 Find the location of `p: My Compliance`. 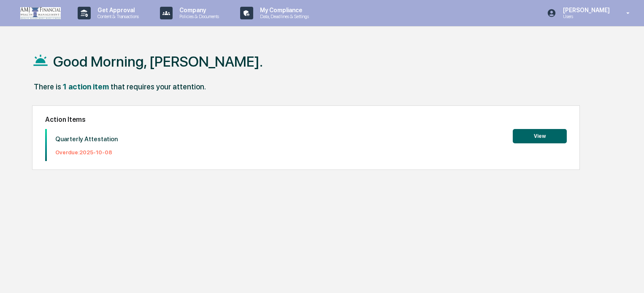

p: My Compliance is located at coordinates (283, 10).